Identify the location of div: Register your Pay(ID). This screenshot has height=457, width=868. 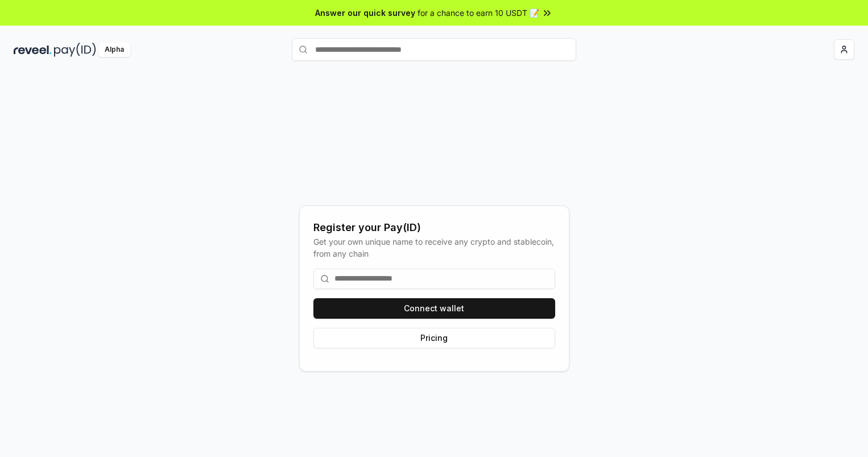
(434, 228).